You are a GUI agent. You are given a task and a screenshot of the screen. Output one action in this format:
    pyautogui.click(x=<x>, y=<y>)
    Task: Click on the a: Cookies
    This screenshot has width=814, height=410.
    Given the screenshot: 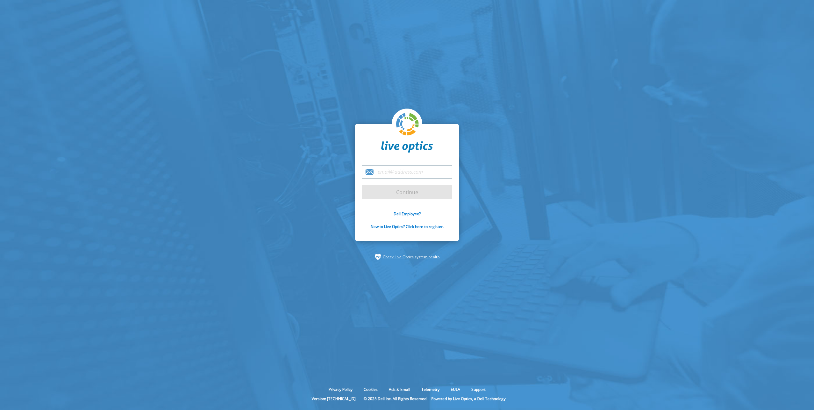 What is the action you would take?
    pyautogui.click(x=371, y=389)
    